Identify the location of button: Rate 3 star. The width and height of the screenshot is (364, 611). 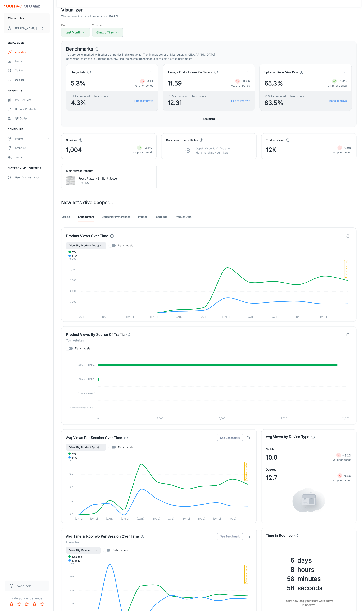
(27, 604).